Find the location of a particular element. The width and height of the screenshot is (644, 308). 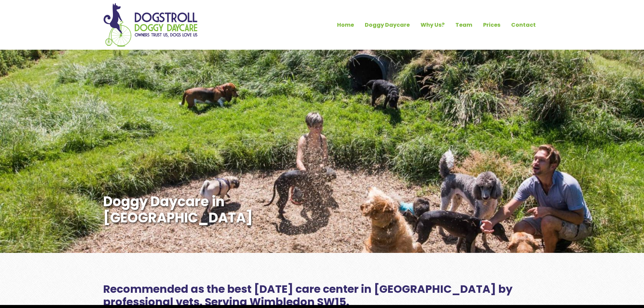

a: Prices is located at coordinates (492, 25).